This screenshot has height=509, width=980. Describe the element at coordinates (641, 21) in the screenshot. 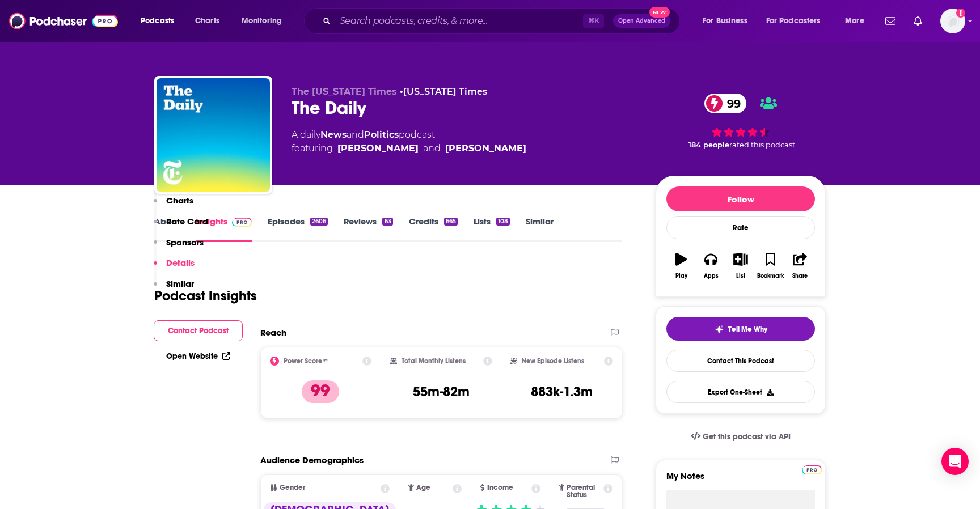

I see `button: Open AdvancedNew` at that location.